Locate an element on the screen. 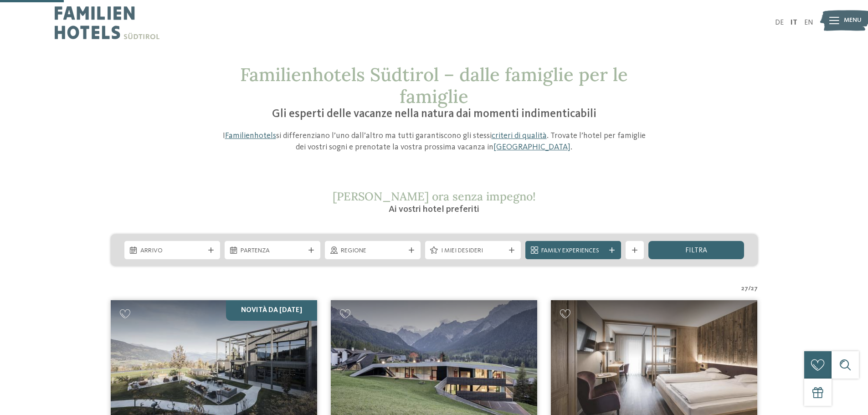 Image resolution: width=868 pixels, height=415 pixels. span: Familienhotels Südtirol – dalle famiglie per le famiglie is located at coordinates (434, 85).